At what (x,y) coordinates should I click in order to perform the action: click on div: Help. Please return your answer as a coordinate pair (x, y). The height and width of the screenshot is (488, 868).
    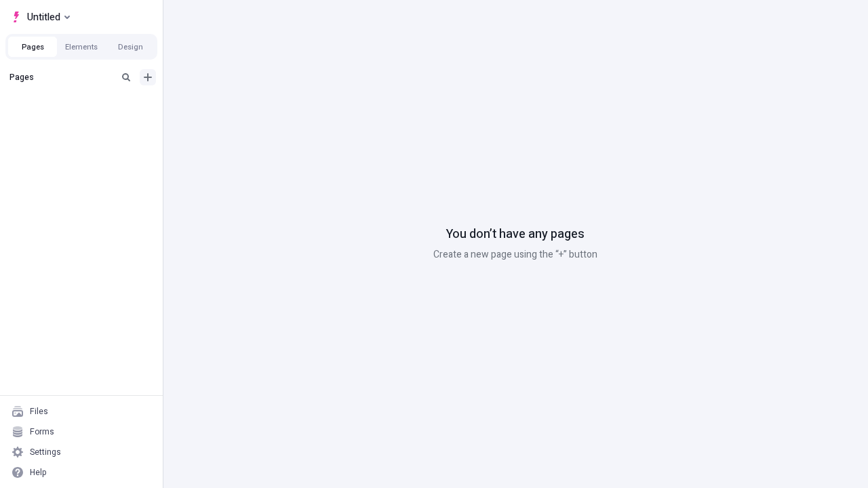
    Looking at the image, I should click on (38, 472).